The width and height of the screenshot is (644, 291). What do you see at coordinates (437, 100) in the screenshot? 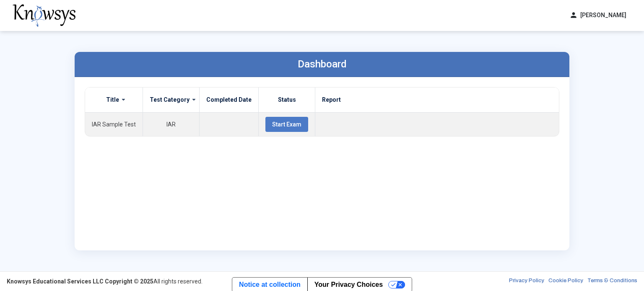
I see `th: Report` at bounding box center [437, 100].